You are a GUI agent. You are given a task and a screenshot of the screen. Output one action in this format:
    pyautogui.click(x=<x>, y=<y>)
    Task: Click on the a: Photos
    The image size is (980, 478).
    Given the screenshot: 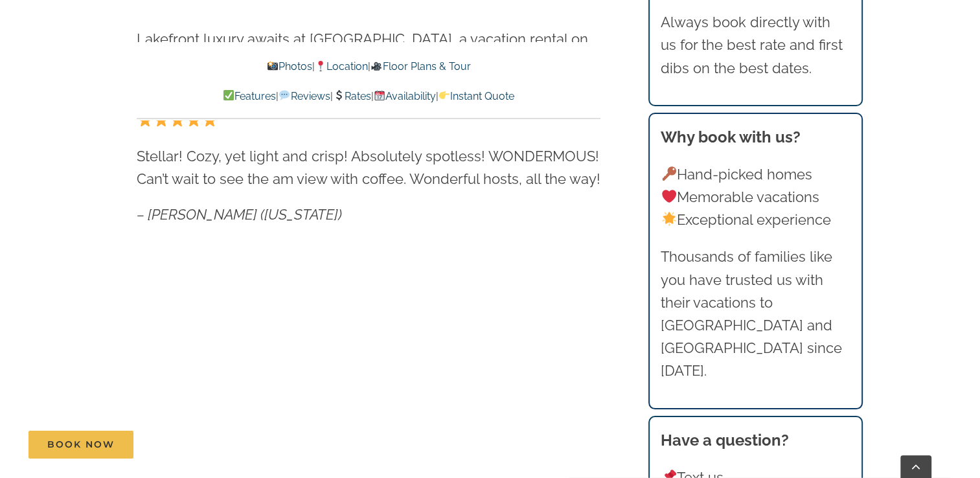 What is the action you would take?
    pyautogui.click(x=290, y=66)
    